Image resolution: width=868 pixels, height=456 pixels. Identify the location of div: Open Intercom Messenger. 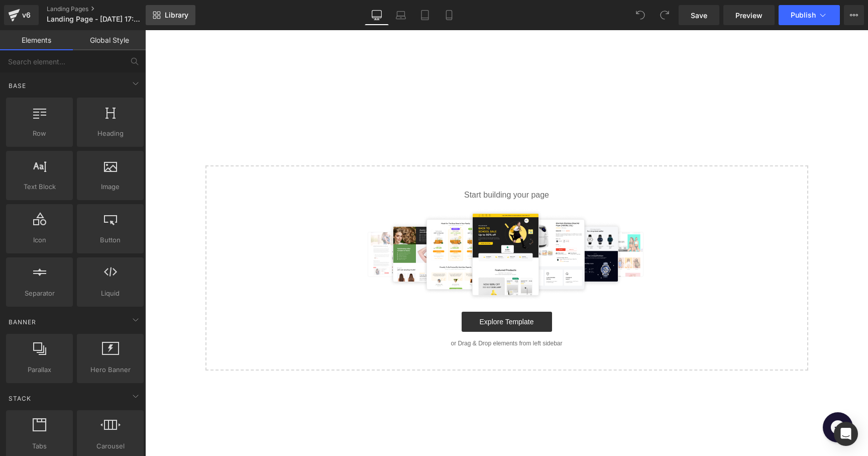
(846, 434).